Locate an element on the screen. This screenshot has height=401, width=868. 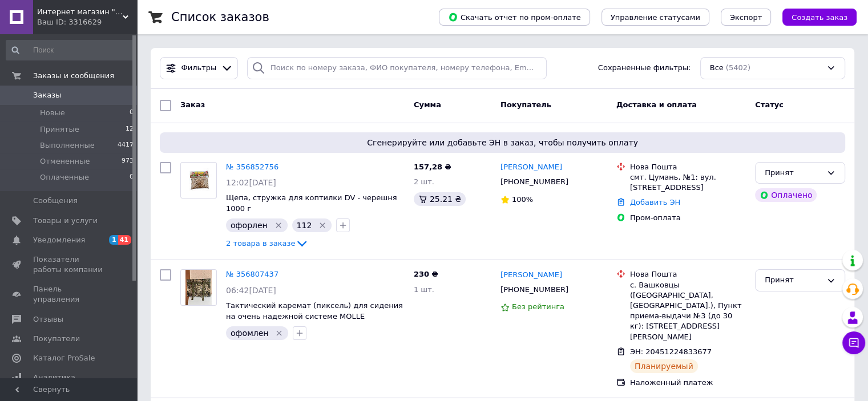
div: Планируемый is located at coordinates (664, 366).